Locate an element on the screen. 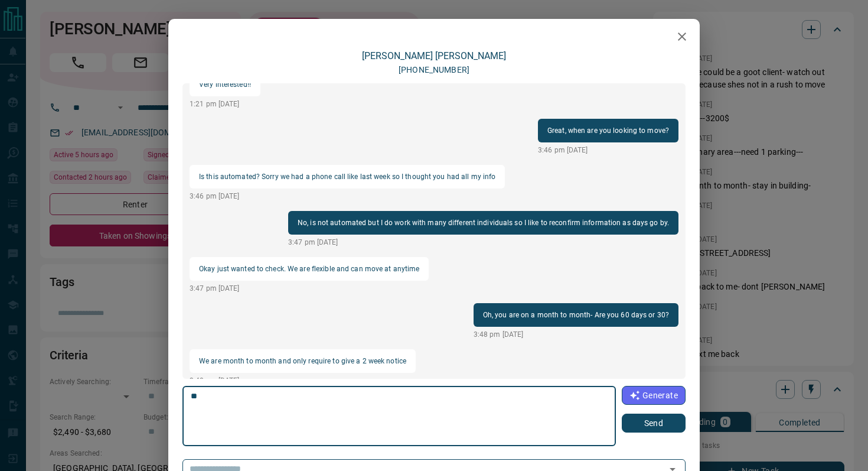 The height and width of the screenshot is (471, 868). p: Great, when are you looking to move? is located at coordinates (608, 131).